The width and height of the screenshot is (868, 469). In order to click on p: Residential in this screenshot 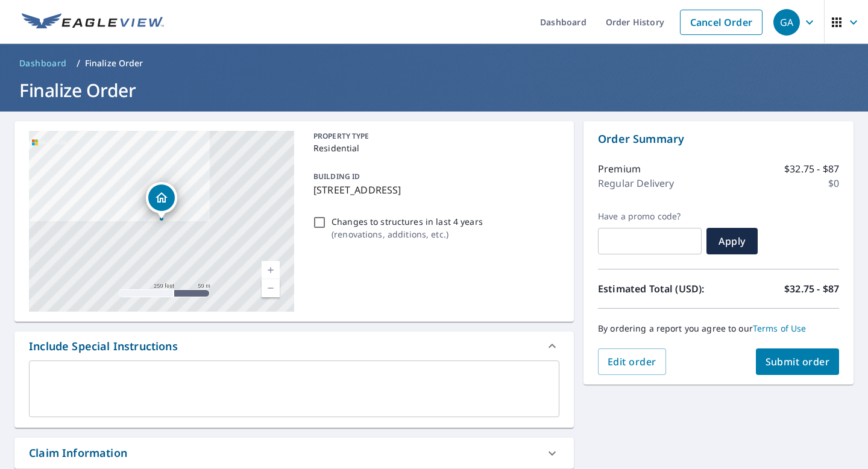, I will do `click(434, 148)`.